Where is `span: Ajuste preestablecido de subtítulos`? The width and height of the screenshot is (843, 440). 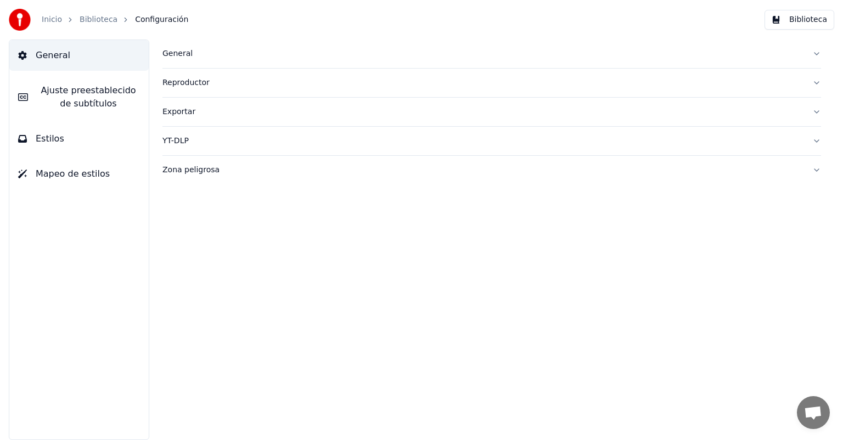
span: Ajuste preestablecido de subtítulos is located at coordinates (88, 97).